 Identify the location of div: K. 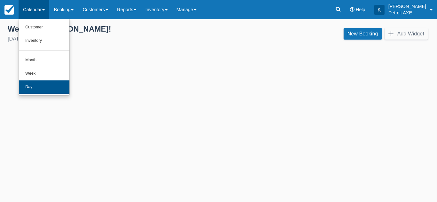
(379, 10).